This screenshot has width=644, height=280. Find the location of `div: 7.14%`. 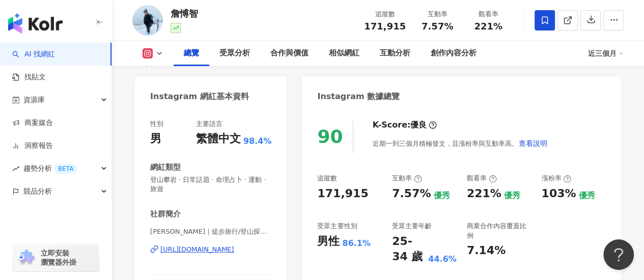

div: 7.14% is located at coordinates (486, 251).